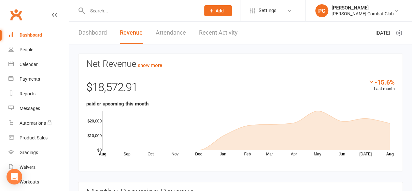 Image resolution: width=412 pixels, height=191 pixels. What do you see at coordinates (38, 108) in the screenshot?
I see `a: Messages` at bounding box center [38, 108].